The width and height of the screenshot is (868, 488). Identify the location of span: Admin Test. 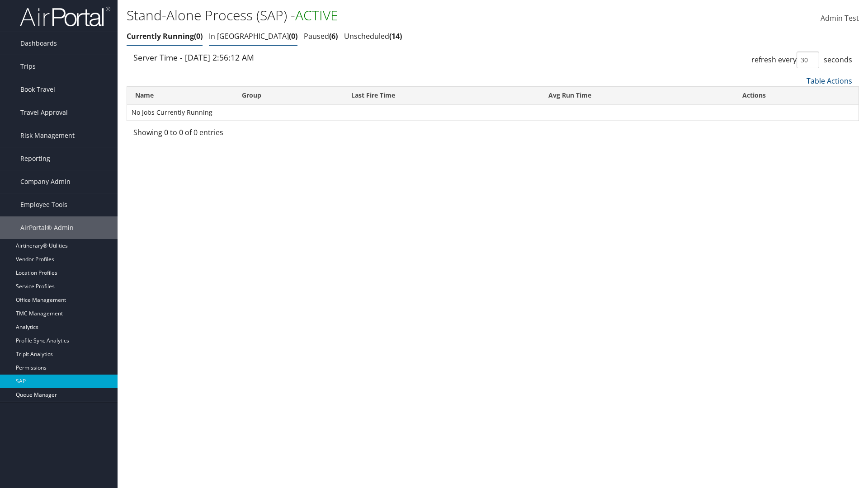
(839, 18).